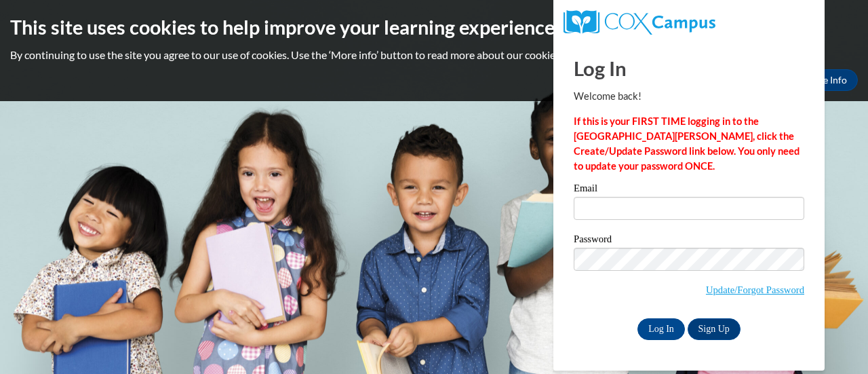  What do you see at coordinates (690, 97) in the screenshot?
I see `p: Welcome back!` at bounding box center [690, 97].